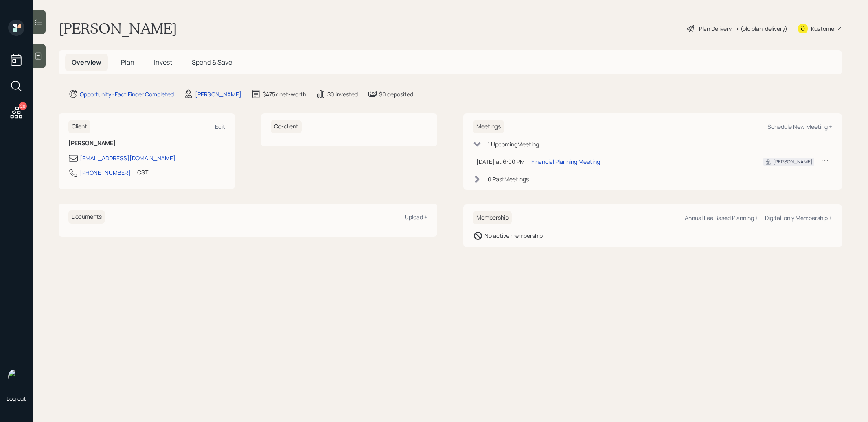 This screenshot has height=422, width=868. What do you see at coordinates (87, 217) in the screenshot?
I see `h6: Documents` at bounding box center [87, 217].